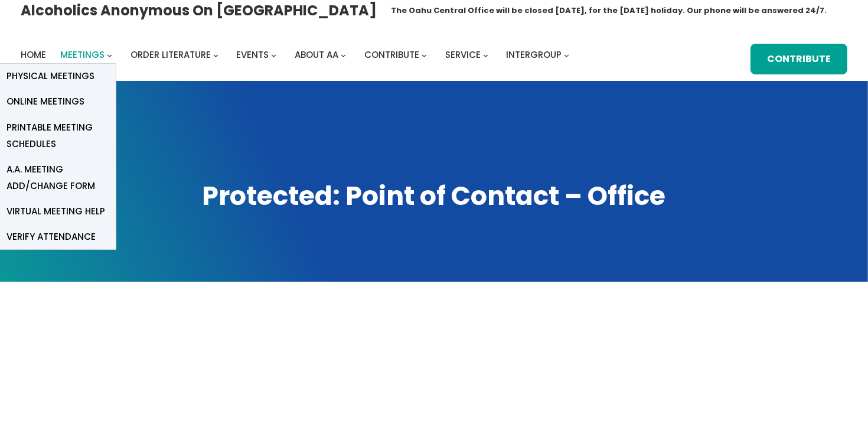 Image resolution: width=868 pixels, height=427 pixels. I want to click on h1: Protected: Point of Contact – Office, so click(434, 196).